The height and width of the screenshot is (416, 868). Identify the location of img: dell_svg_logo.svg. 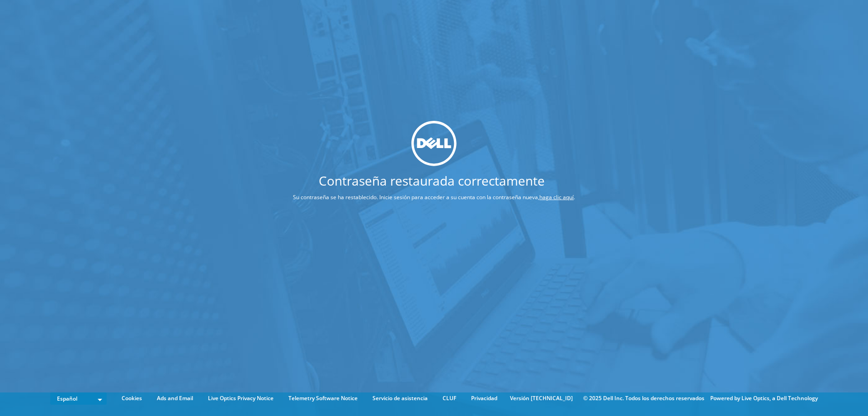
(434, 143).